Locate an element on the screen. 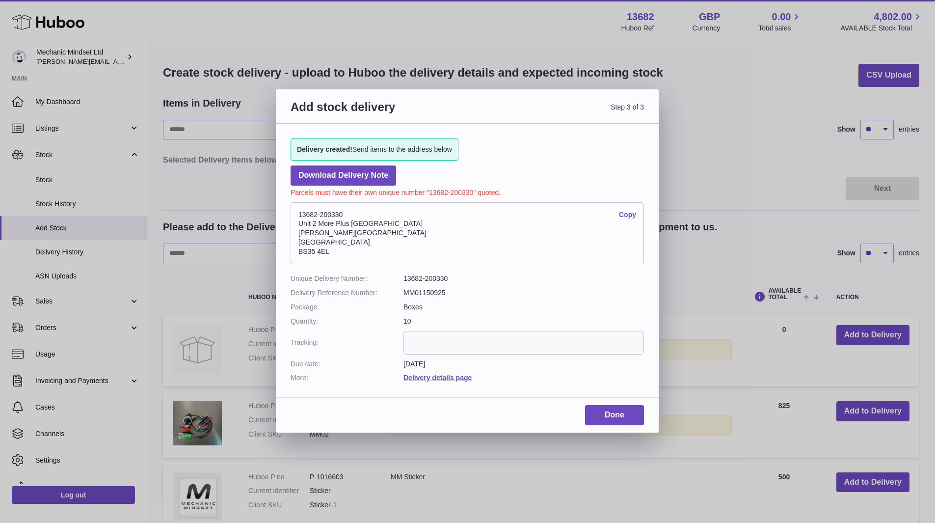  dd: 10 is located at coordinates (524, 321).